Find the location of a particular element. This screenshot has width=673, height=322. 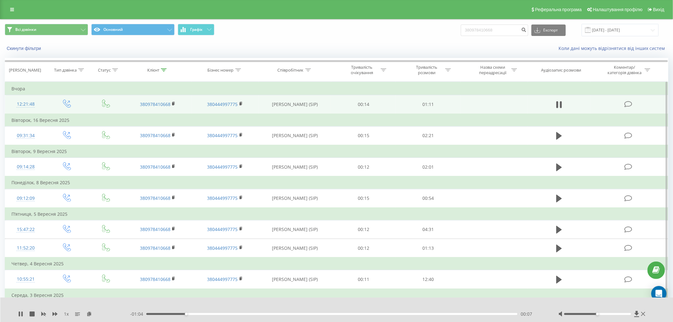

td: 04:31 is located at coordinates (428, 229).